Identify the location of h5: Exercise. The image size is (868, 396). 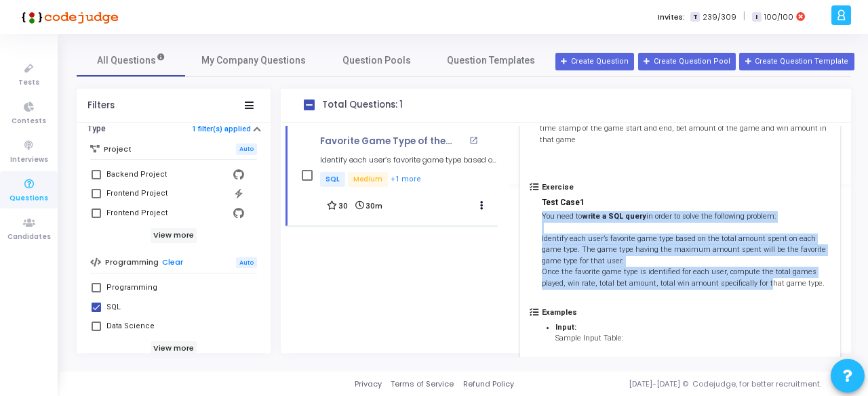
(686, 187).